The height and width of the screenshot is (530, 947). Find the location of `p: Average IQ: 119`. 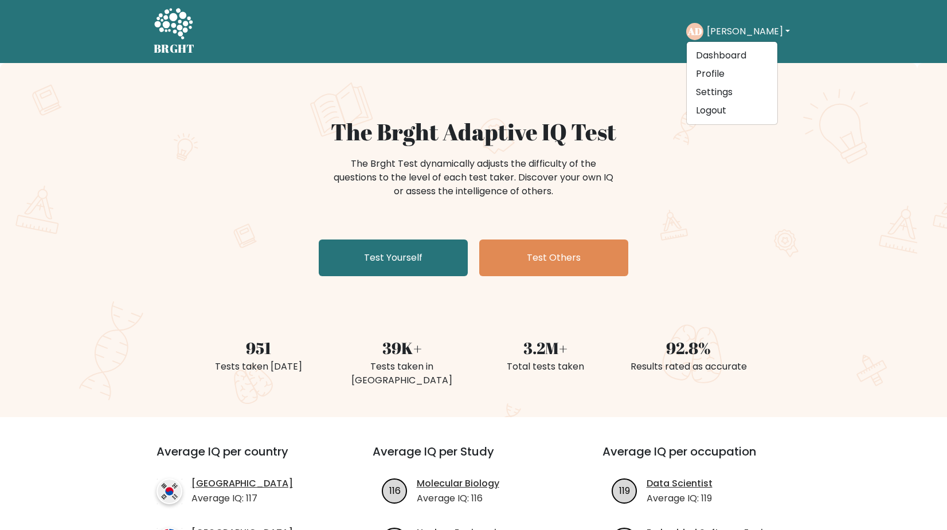

p: Average IQ: 119 is located at coordinates (679, 498).